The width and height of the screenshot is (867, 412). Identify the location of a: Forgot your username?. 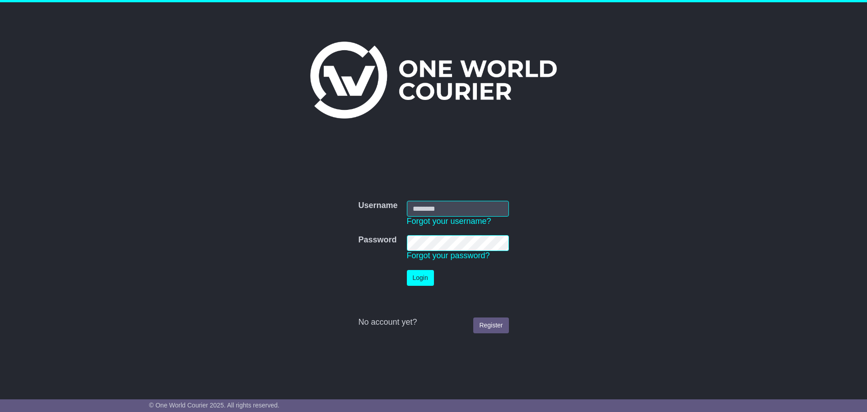
(449, 221).